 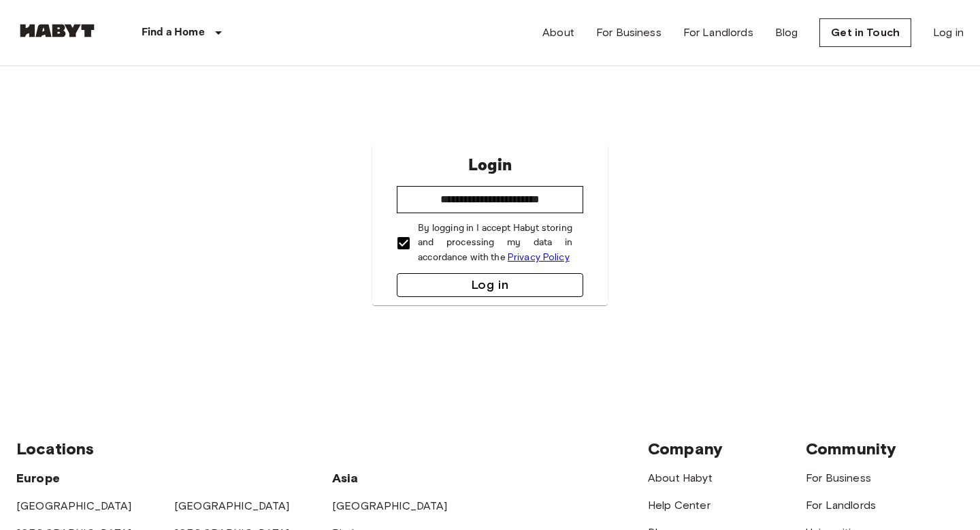 I want to click on span: Community, so click(x=851, y=448).